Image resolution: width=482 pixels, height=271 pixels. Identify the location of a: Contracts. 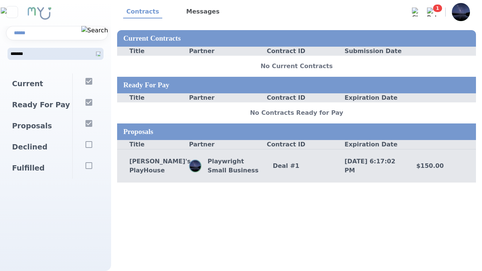
(142, 12).